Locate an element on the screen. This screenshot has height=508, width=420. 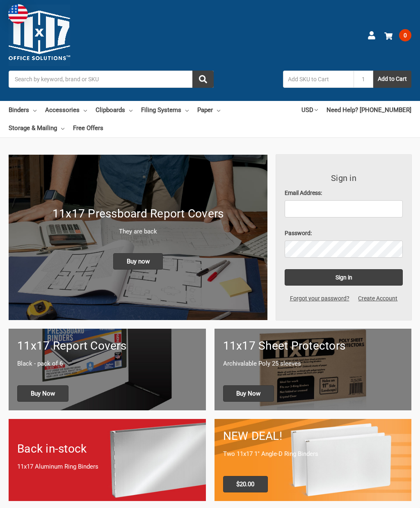
h1: NEW DEAL! is located at coordinates (313, 436).